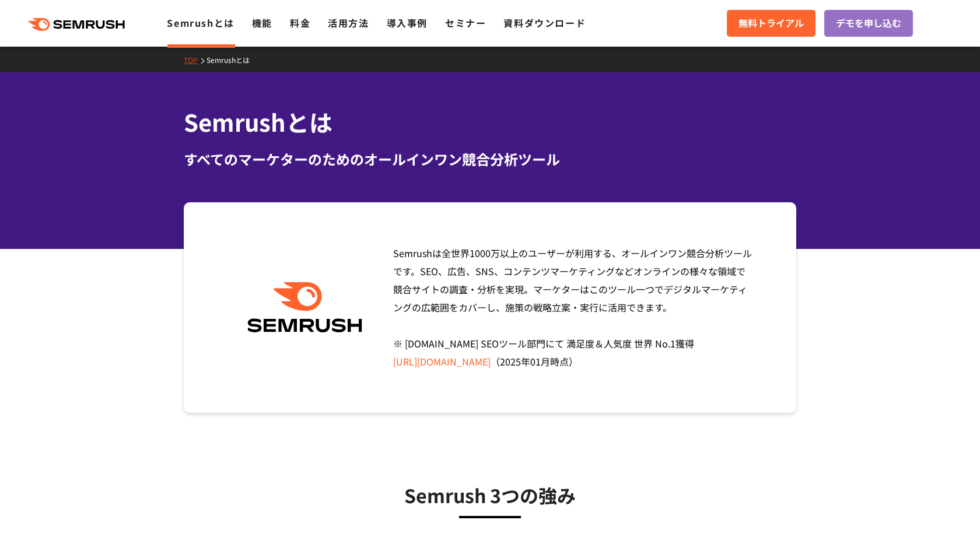 This screenshot has height=541, width=980. What do you see at coordinates (305, 307) in the screenshot?
I see `img: Semrush` at bounding box center [305, 307].